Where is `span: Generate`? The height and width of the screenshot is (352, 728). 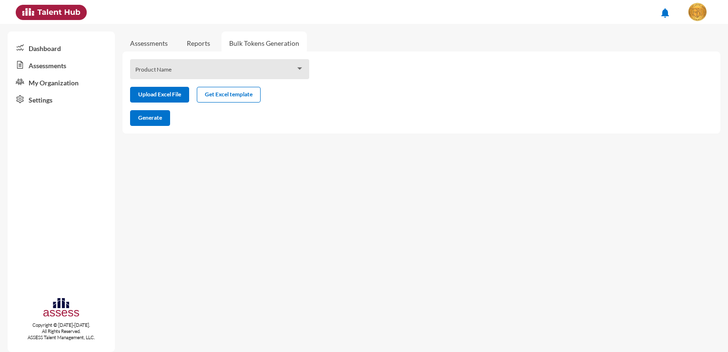 span: Generate is located at coordinates (150, 117).